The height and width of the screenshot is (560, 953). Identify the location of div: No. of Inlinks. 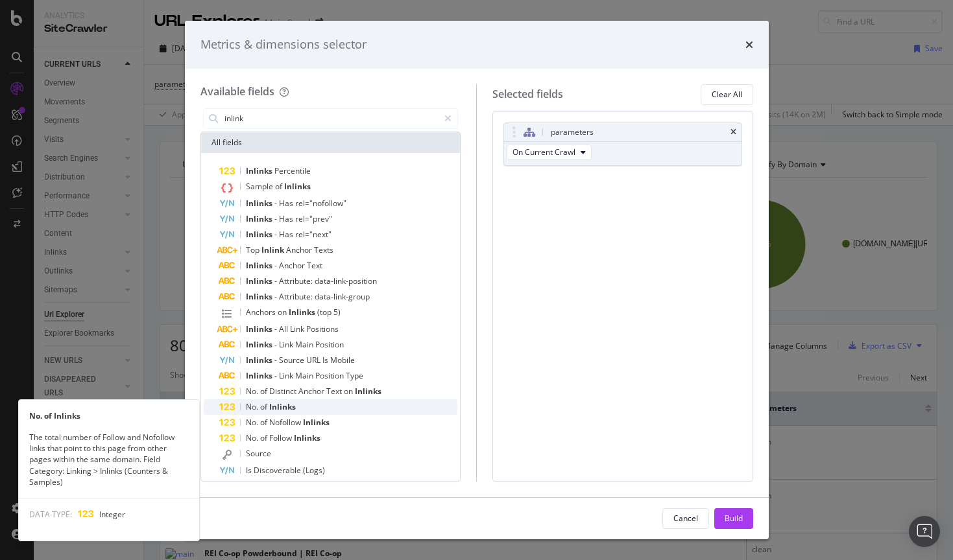
(109, 415).